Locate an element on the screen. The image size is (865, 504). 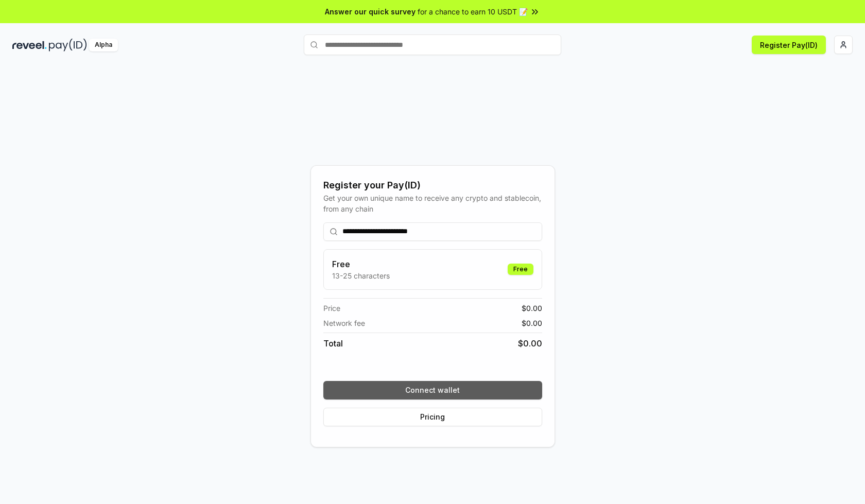
h3: Free is located at coordinates (361, 264).